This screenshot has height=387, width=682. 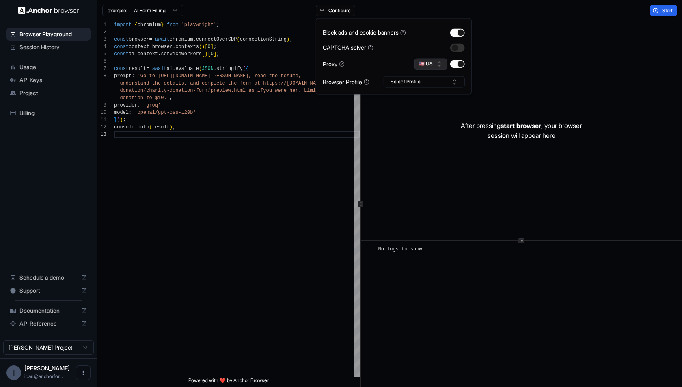 What do you see at coordinates (199, 25) in the screenshot?
I see `span: 'playwright'` at bounding box center [199, 25].